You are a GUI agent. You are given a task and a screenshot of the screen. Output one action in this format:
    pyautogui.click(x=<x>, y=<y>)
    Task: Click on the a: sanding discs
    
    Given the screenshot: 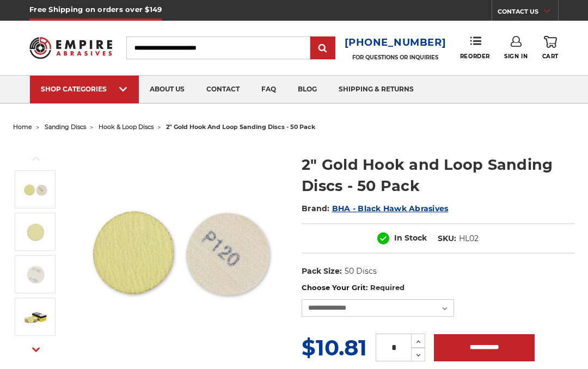 What is the action you would take?
    pyautogui.click(x=65, y=127)
    